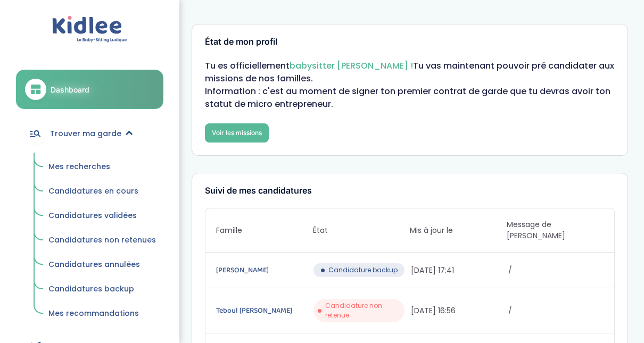 This screenshot has height=343, width=644. What do you see at coordinates (86, 134) in the screenshot?
I see `span: Trouver ma garde` at bounding box center [86, 134].